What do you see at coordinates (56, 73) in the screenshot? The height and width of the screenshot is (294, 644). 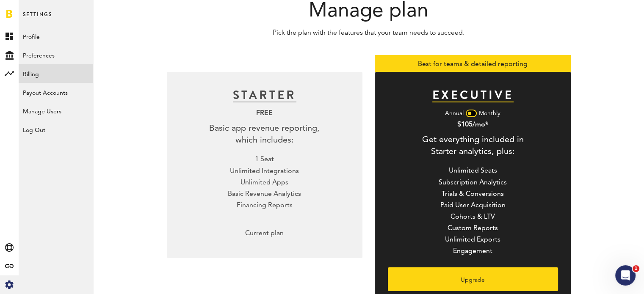 I see `a: Billing` at bounding box center [56, 73].